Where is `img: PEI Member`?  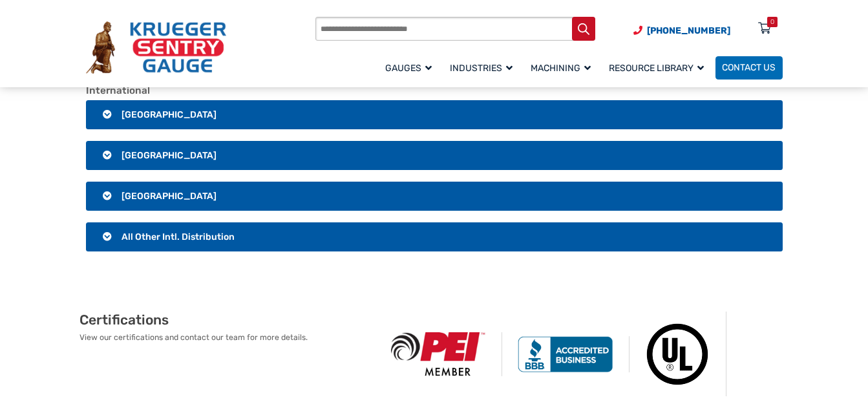
img: PEI Member is located at coordinates (438, 355).